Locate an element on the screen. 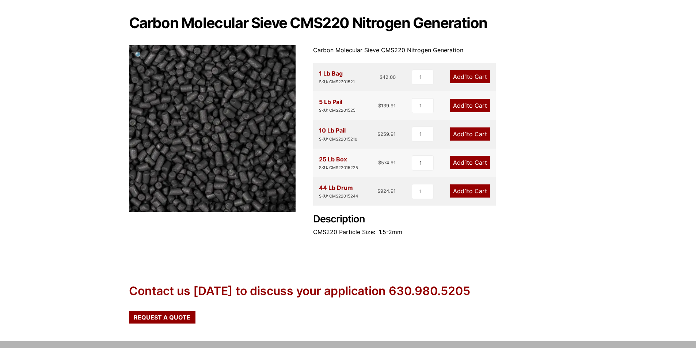  div: 25 Lb Box is located at coordinates (338, 163).